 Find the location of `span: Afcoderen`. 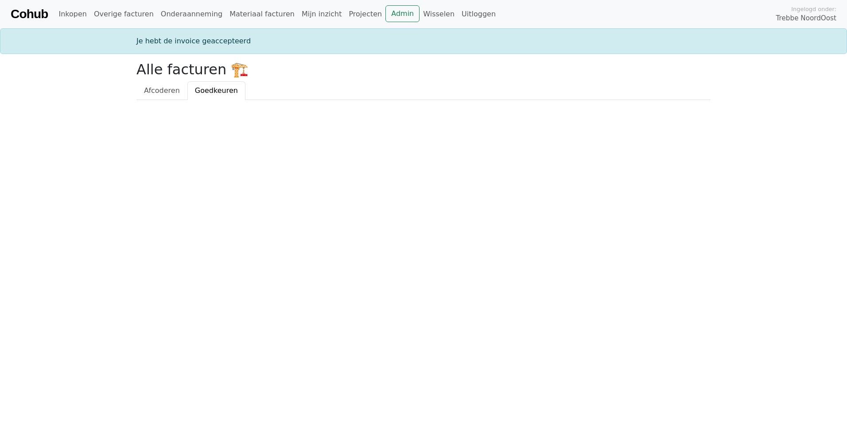

span: Afcoderen is located at coordinates (162, 90).